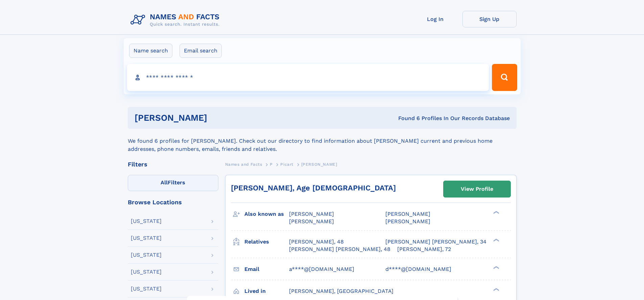 The width and height of the screenshot is (644, 300). Describe the element at coordinates (477, 189) in the screenshot. I see `div: View Profile` at that location.